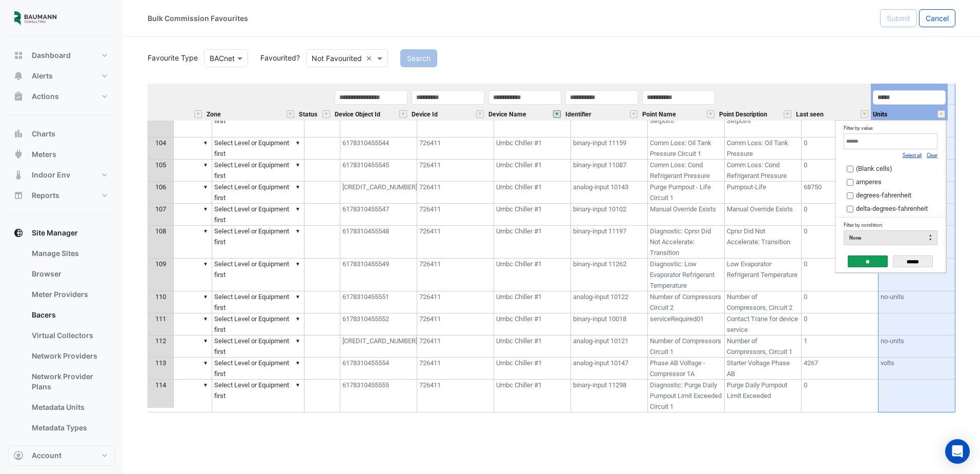 Image resolution: width=980 pixels, height=474 pixels. What do you see at coordinates (62, 455) in the screenshot?
I see `button: Account` at bounding box center [62, 455].